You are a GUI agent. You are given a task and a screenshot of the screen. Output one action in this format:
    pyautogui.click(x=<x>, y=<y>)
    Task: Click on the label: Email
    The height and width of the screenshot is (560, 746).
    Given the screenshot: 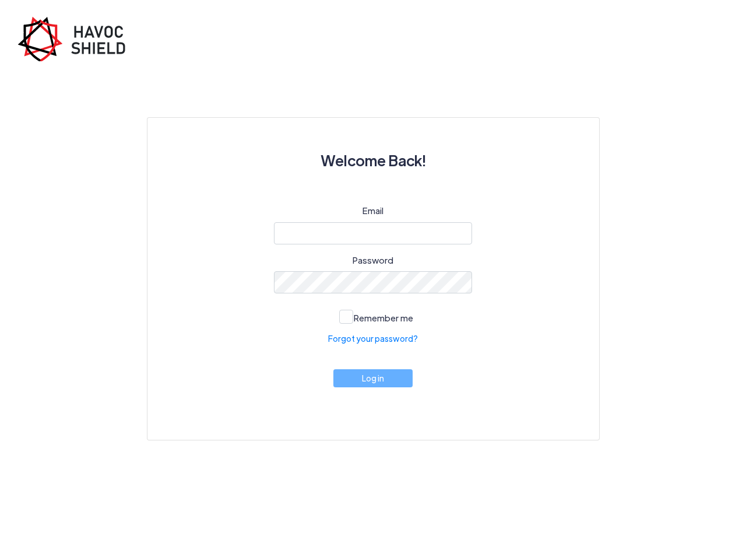 What is the action you would take?
    pyautogui.click(x=373, y=211)
    